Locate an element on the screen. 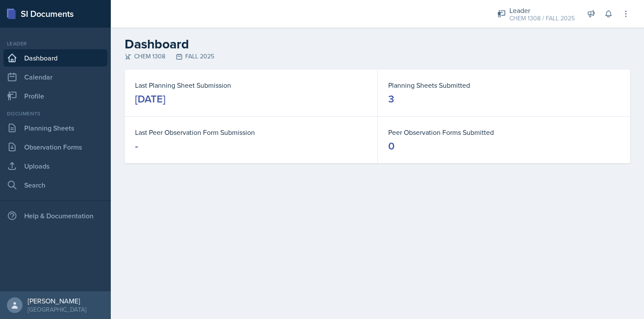 The image size is (644, 319). div: 0 is located at coordinates (391, 146).